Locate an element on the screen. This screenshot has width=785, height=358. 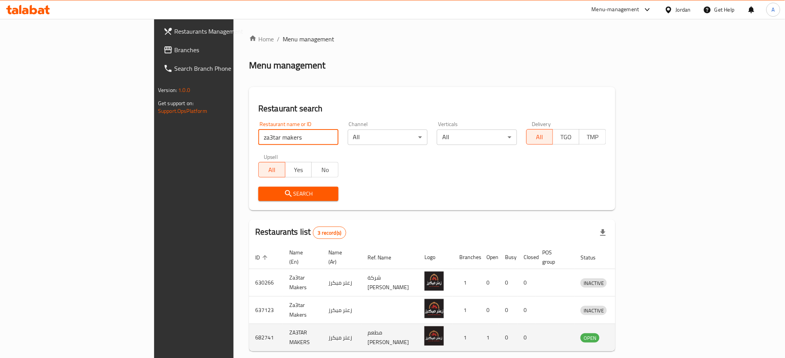
span: TGO is located at coordinates (566, 137).